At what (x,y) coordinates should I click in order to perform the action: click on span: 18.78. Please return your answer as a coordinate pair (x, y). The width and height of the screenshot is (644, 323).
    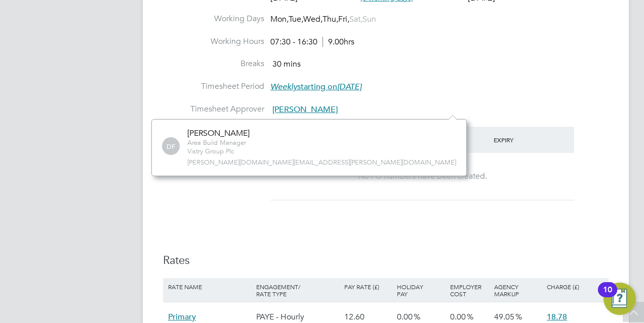
    Looking at the image, I should click on (557, 317).